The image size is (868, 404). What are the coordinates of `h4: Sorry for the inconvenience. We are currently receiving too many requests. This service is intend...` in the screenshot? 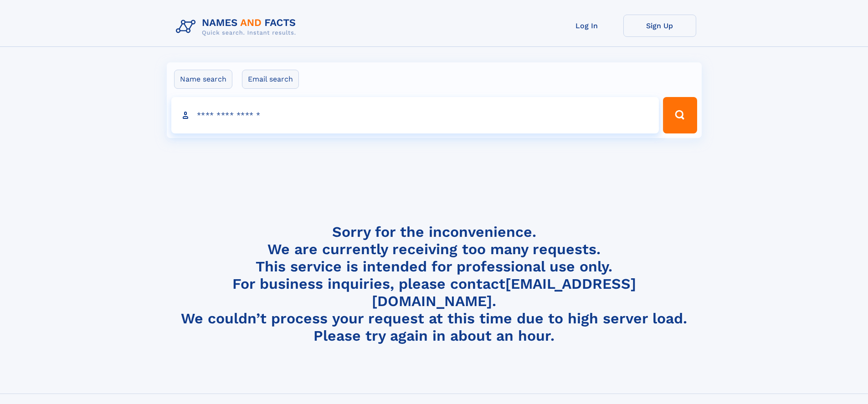 It's located at (434, 284).